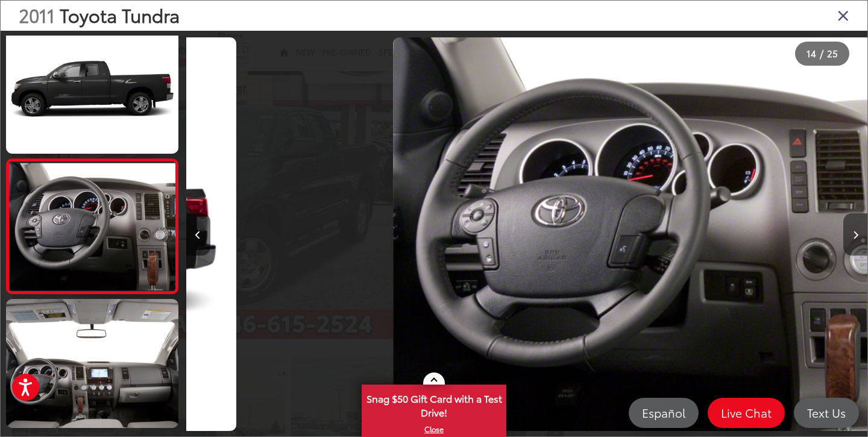 The image size is (868, 437). What do you see at coordinates (37, 14) in the screenshot?
I see `span: 2011` at bounding box center [37, 14].